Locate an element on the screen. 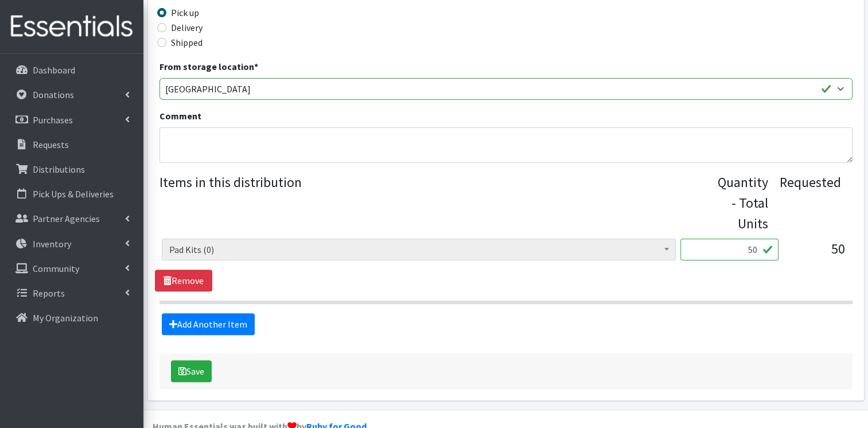 This screenshot has height=428, width=868. label: Comment is located at coordinates (180, 116).